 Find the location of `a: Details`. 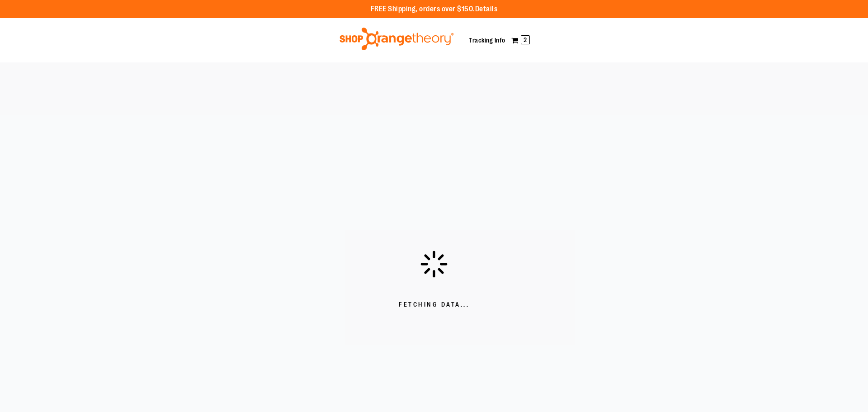

a: Details is located at coordinates (486, 9).